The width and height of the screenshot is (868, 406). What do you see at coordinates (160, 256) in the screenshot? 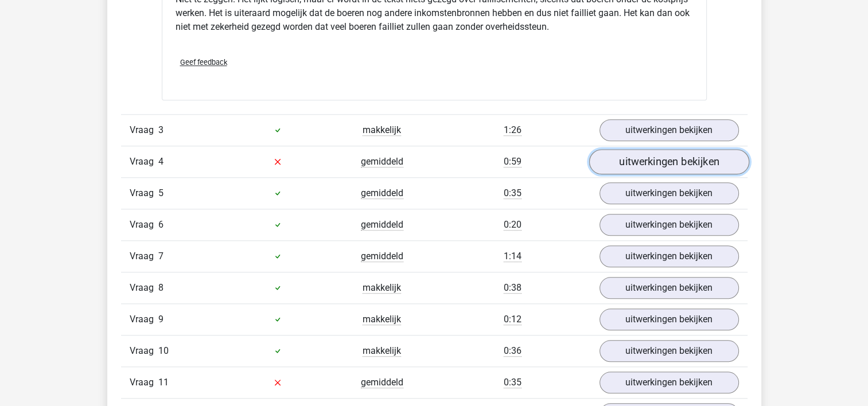
I see `span: 7` at bounding box center [160, 256].